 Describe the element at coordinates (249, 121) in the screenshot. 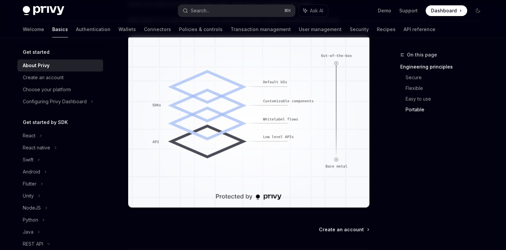

I see `img: images/Customization.png` at that location.